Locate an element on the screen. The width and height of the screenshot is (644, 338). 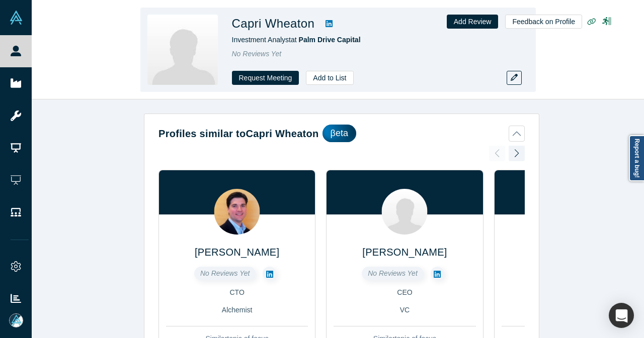
img: Andreas Nemeth's Profile Image is located at coordinates (404, 212).